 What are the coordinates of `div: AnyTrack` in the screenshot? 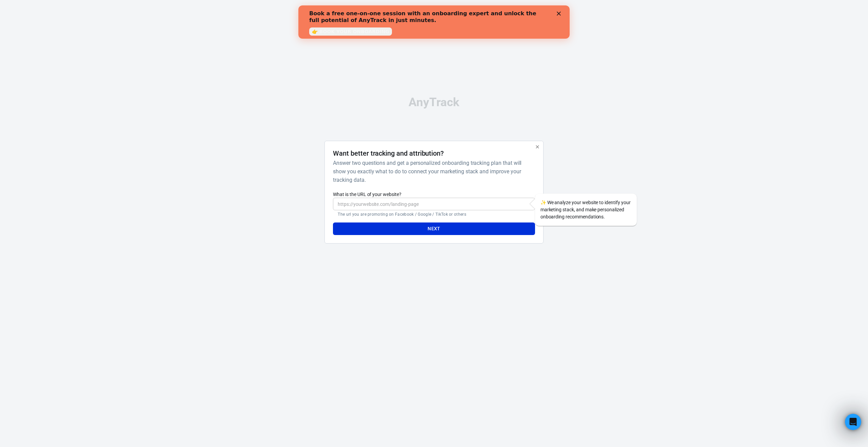 It's located at (434, 102).